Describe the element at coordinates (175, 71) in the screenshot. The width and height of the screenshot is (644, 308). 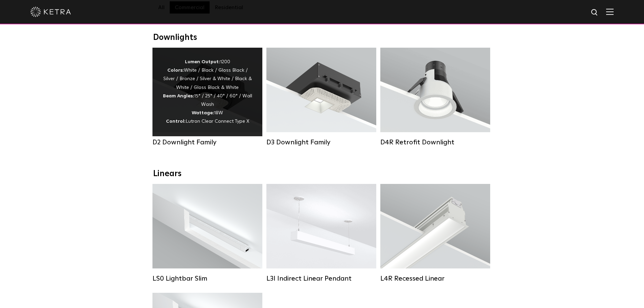
I see `strong: Colors:` at that location.